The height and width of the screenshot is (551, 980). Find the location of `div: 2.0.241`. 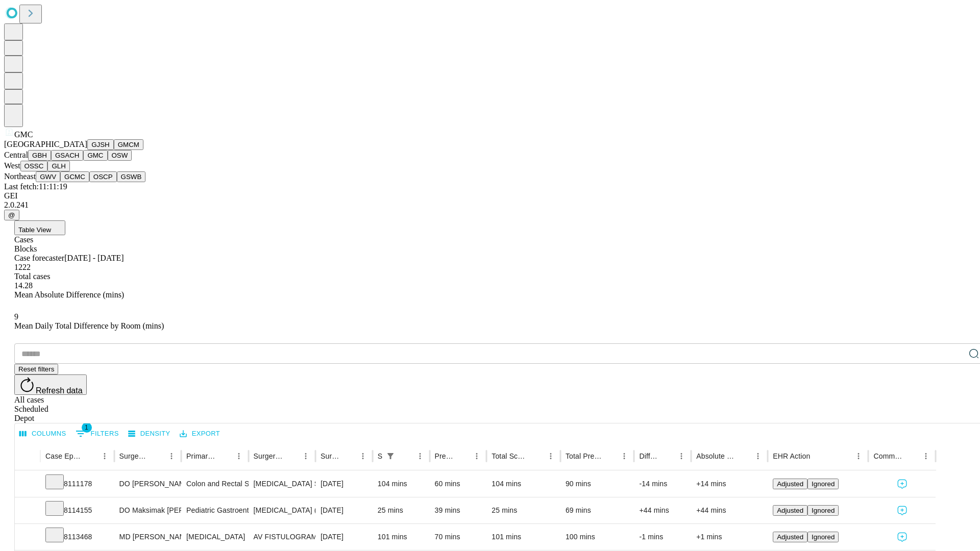

div: 2.0.241 is located at coordinates (490, 205).